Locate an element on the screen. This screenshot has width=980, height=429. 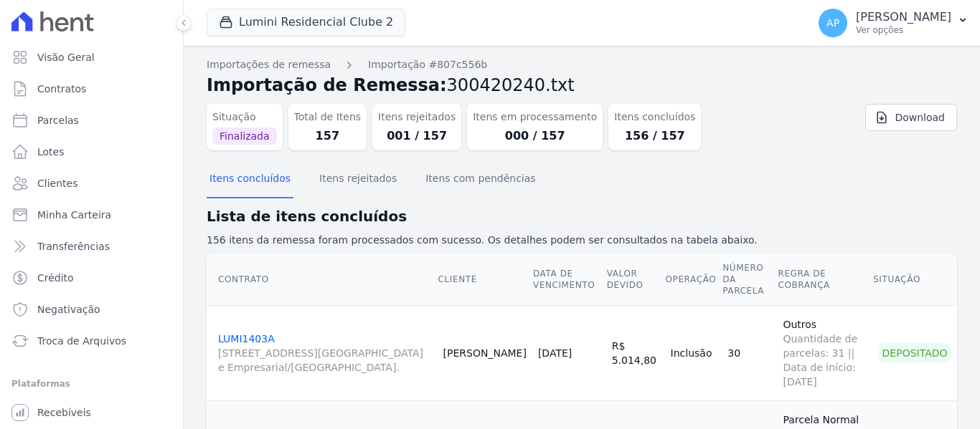
span: Finalizada is located at coordinates (244, 136).